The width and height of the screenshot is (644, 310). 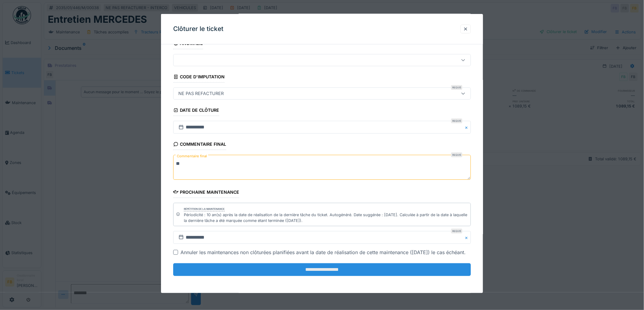 I want to click on div: Prochaine maintenance, so click(x=206, y=193).